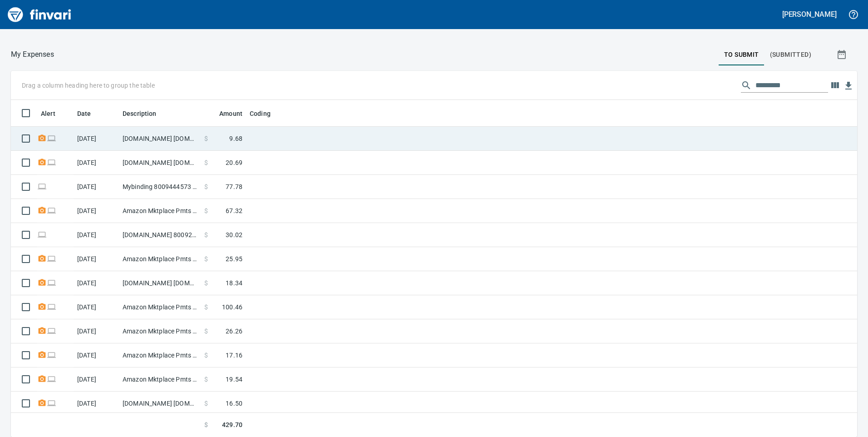 Image resolution: width=868 pixels, height=437 pixels. I want to click on span: 77.78, so click(234, 186).